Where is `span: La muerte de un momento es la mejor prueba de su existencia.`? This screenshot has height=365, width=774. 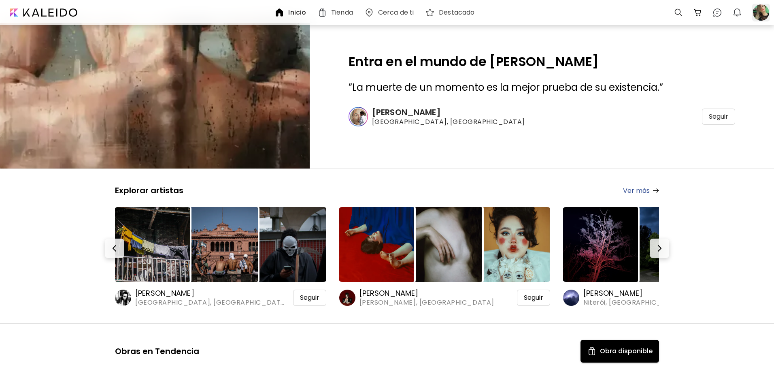
span: La muerte de un momento es la mejor prueba de su existencia. is located at coordinates (506, 87).